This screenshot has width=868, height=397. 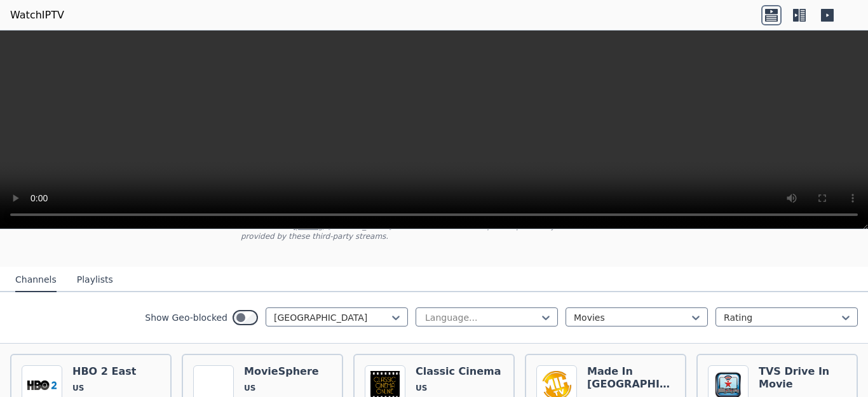 I want to click on h6: MovieSphere, so click(x=281, y=371).